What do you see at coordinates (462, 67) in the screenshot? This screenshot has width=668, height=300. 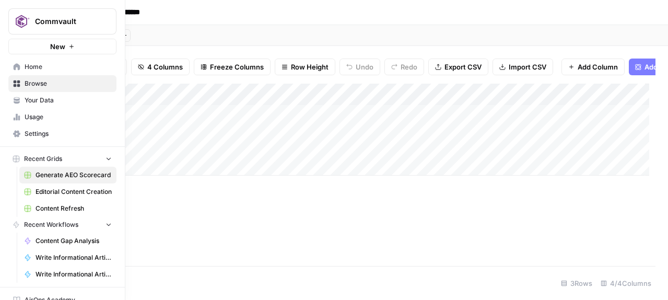 I see `span: Export CSV` at bounding box center [462, 67].